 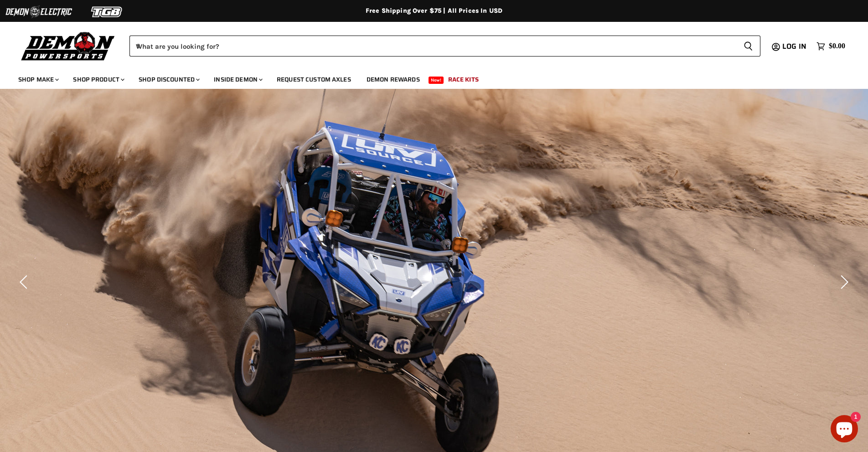 I want to click on a: $0.00, so click(x=831, y=46).